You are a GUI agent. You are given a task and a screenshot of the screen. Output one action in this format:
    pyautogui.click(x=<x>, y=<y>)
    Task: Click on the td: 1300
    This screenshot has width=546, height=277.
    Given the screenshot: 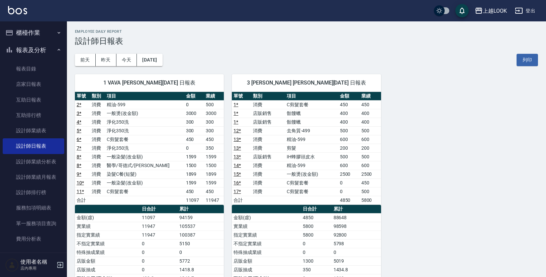 What is the action you would take?
    pyautogui.click(x=316, y=261)
    